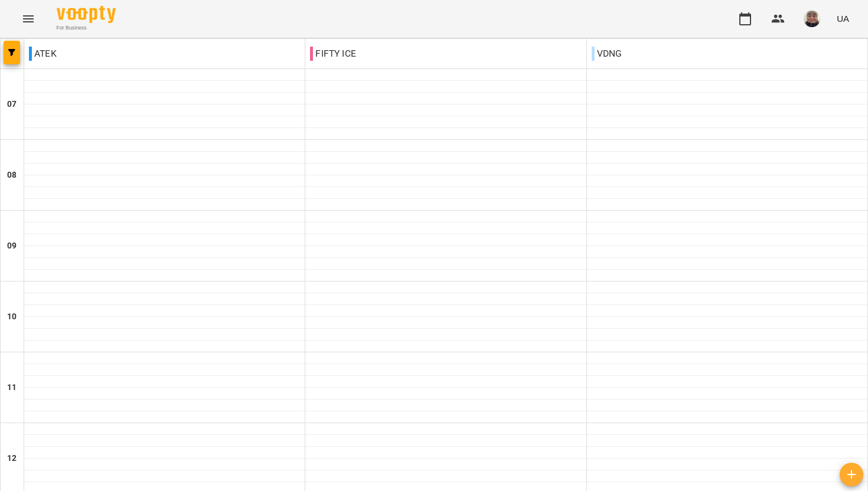  Describe the element at coordinates (12, 105) in the screenshot. I see `h6: 07` at that location.